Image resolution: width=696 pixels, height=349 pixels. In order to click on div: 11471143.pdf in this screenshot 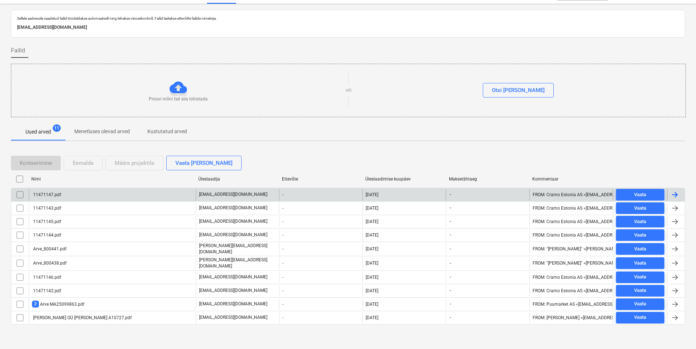, I will do `click(47, 208)`.